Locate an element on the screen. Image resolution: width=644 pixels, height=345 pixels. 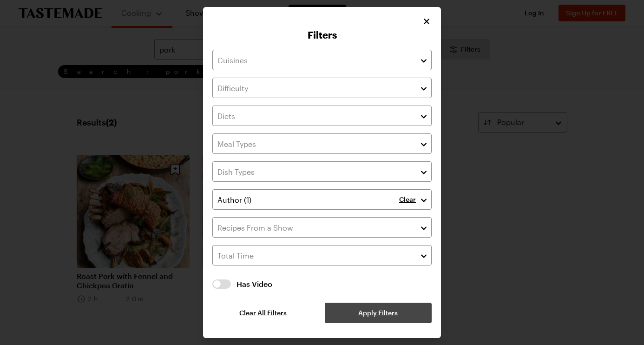
span: Clear All Filters is located at coordinates (263, 313).